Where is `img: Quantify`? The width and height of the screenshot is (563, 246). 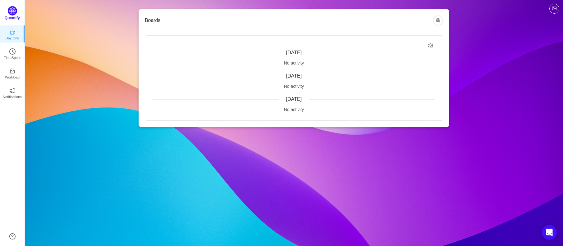 img: Quantify is located at coordinates (12, 11).